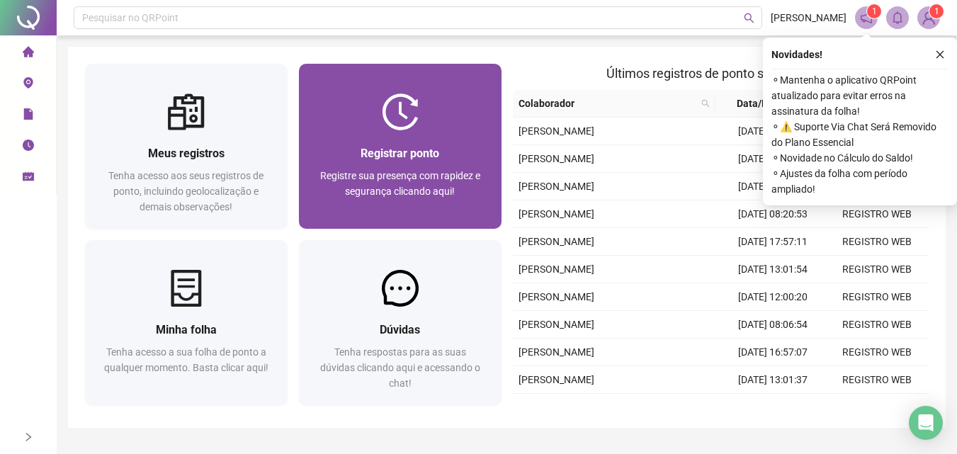  What do you see at coordinates (860, 158) in the screenshot?
I see `span: ⚬ Novidade no Cálculo do Saldo!` at bounding box center [860, 158].